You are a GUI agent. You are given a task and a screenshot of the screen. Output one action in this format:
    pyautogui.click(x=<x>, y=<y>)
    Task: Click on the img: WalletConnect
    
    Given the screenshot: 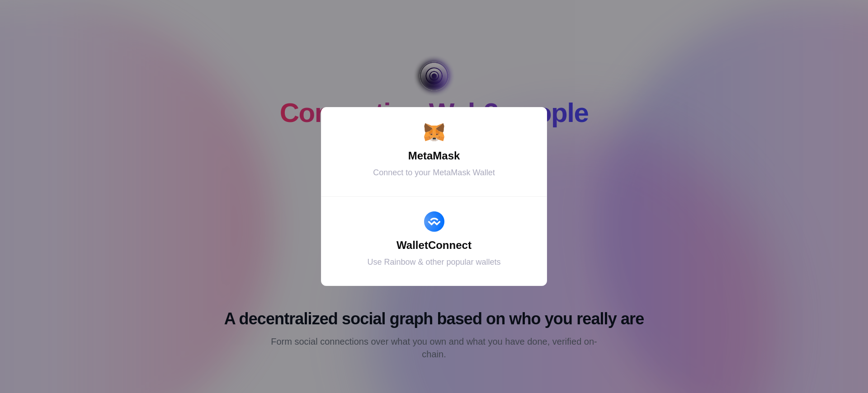 What is the action you would take?
    pyautogui.click(x=434, y=221)
    